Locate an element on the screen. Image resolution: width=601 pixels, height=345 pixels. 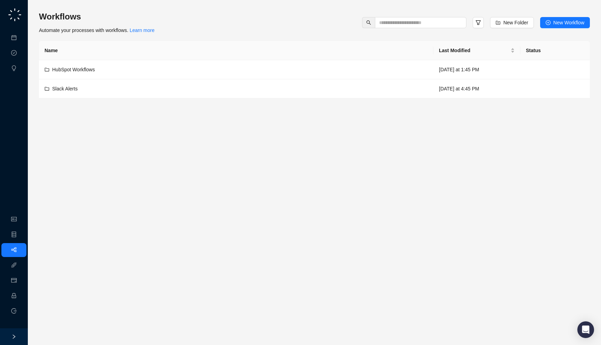
div: Open Intercom Messenger is located at coordinates (586, 330).